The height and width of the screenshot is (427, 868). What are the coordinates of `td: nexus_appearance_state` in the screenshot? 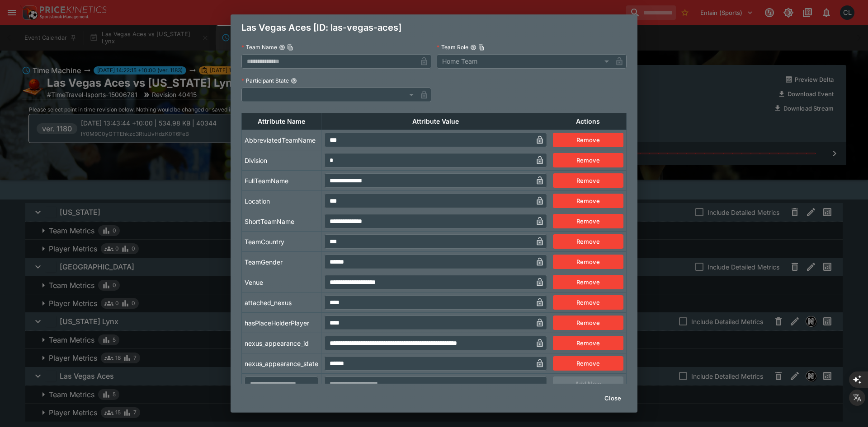 It's located at (282, 364).